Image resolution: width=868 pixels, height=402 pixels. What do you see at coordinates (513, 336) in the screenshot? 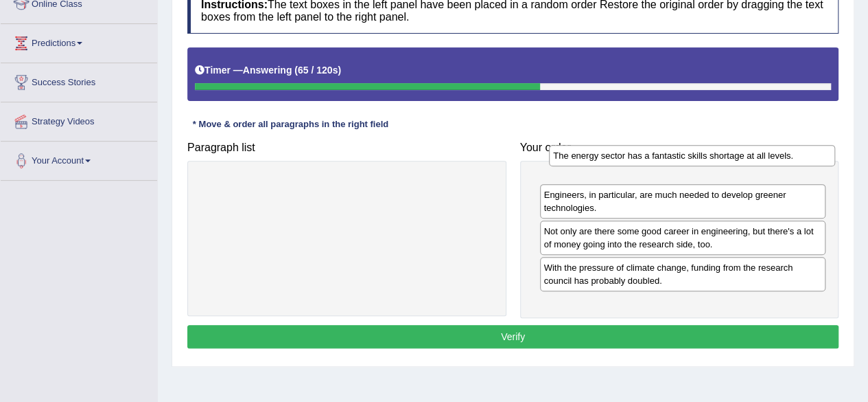
I see `button: Verify` at bounding box center [513, 336].